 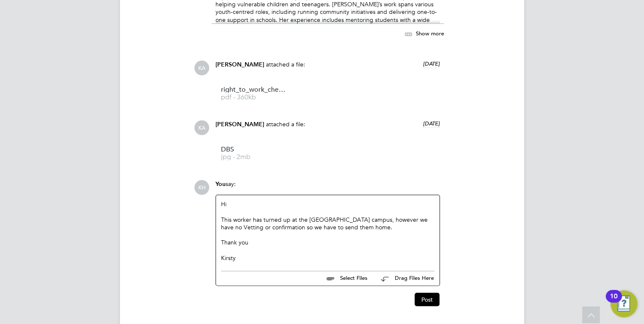 I want to click on div: 10, so click(x=614, y=302).